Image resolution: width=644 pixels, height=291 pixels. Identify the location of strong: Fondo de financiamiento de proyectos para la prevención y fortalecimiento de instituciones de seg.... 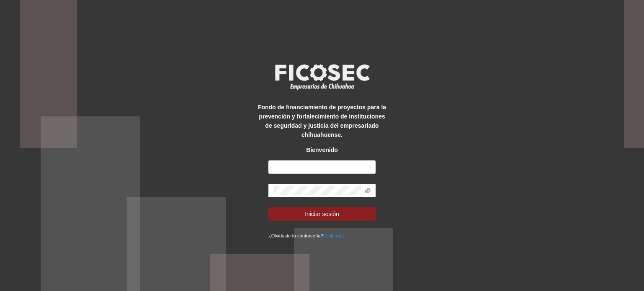
(322, 121).